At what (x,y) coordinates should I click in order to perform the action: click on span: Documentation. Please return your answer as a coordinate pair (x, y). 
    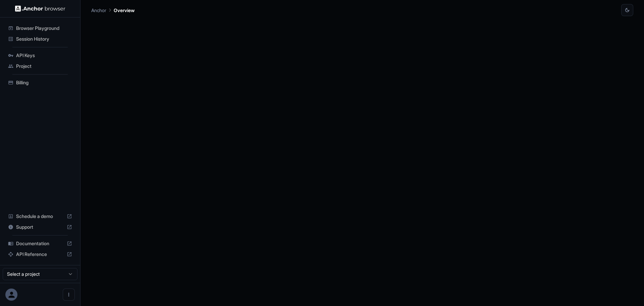
    Looking at the image, I should click on (40, 243).